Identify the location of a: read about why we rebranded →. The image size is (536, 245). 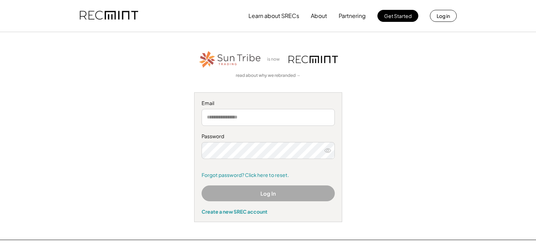
(268, 75).